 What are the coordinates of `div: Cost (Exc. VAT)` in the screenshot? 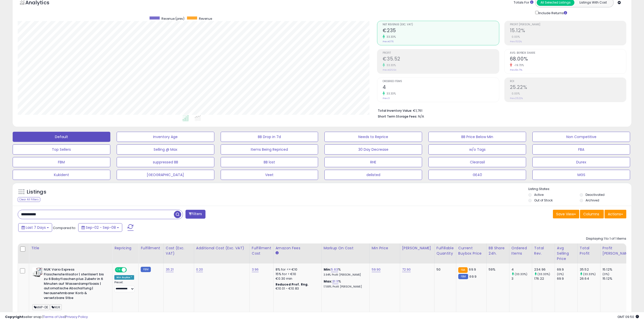 It's located at (179, 250).